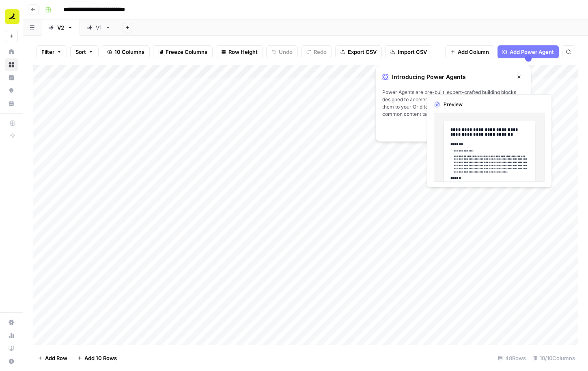 The image size is (588, 371). What do you see at coordinates (84, 52) in the screenshot?
I see `button: Sort` at bounding box center [84, 52].